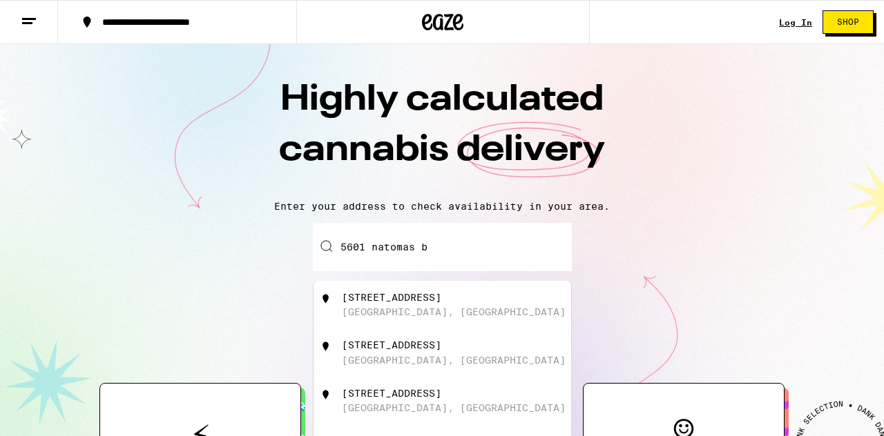 The image size is (884, 436). What do you see at coordinates (795, 22) in the screenshot?
I see `a: Log In` at bounding box center [795, 22].